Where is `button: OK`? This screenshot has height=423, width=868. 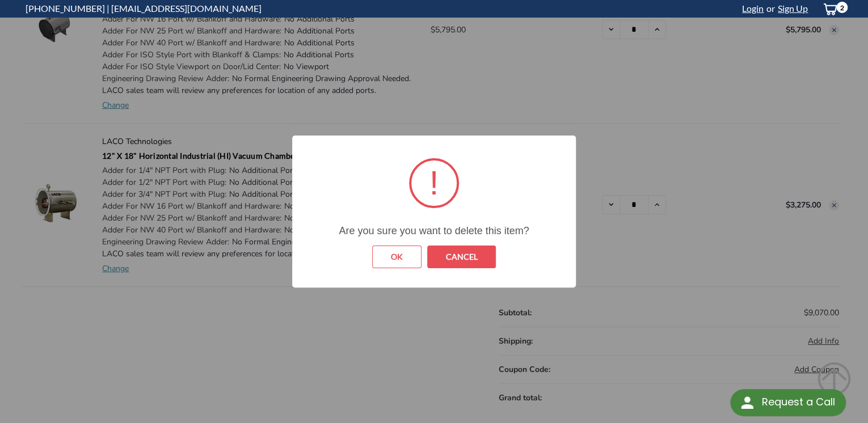 button: OK is located at coordinates (397, 257).